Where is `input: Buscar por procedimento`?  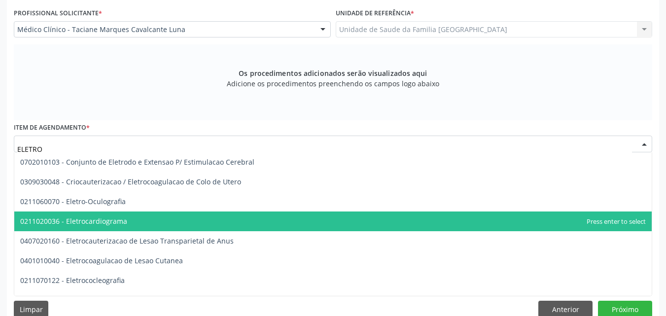
input: Buscar por procedimento is located at coordinates (324, 149).